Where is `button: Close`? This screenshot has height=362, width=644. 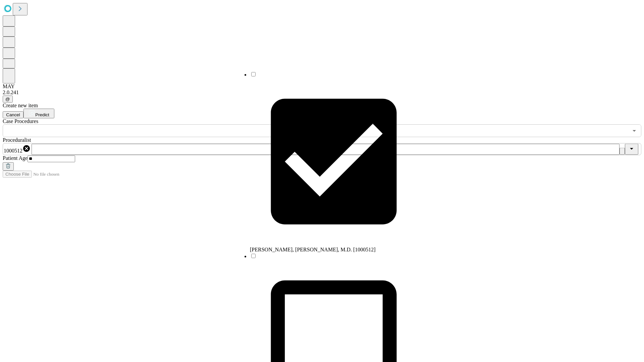
button: Close is located at coordinates (631, 149).